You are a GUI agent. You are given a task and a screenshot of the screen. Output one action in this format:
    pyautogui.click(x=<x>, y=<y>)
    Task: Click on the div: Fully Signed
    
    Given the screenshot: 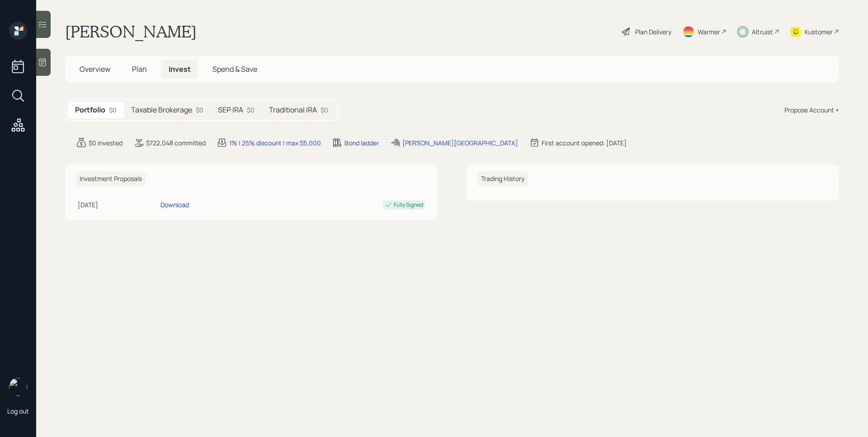 What is the action you would take?
    pyautogui.click(x=408, y=205)
    